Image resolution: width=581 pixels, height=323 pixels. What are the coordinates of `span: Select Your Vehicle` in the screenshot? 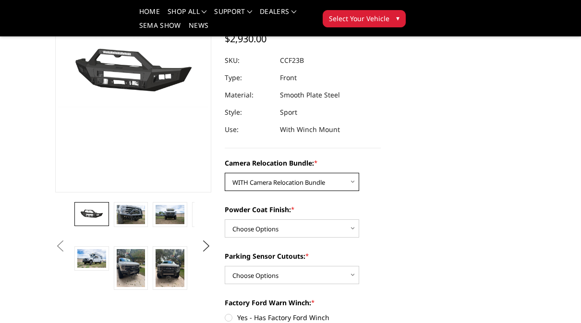 It's located at (359, 18).